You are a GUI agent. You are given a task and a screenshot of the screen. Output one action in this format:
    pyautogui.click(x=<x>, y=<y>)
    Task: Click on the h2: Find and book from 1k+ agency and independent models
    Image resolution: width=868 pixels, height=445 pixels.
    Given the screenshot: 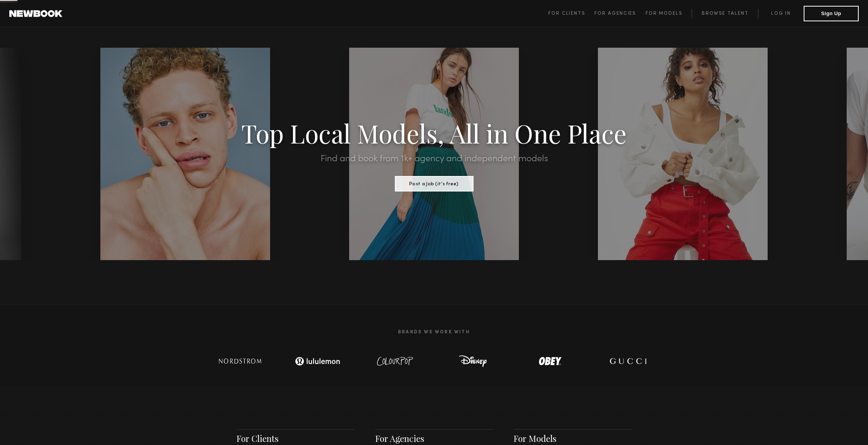 What is the action you would take?
    pyautogui.click(x=434, y=159)
    